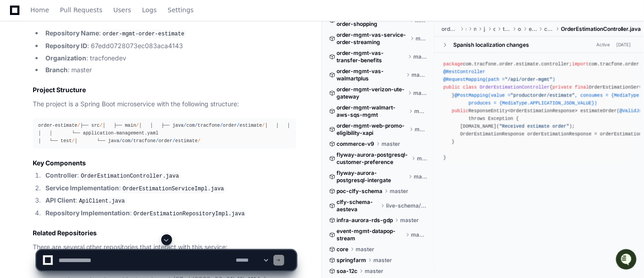 This screenshot has width=644, height=278. What do you see at coordinates (528, 80) in the screenshot?
I see `span: "/api/order-mgmt"` at bounding box center [528, 80].